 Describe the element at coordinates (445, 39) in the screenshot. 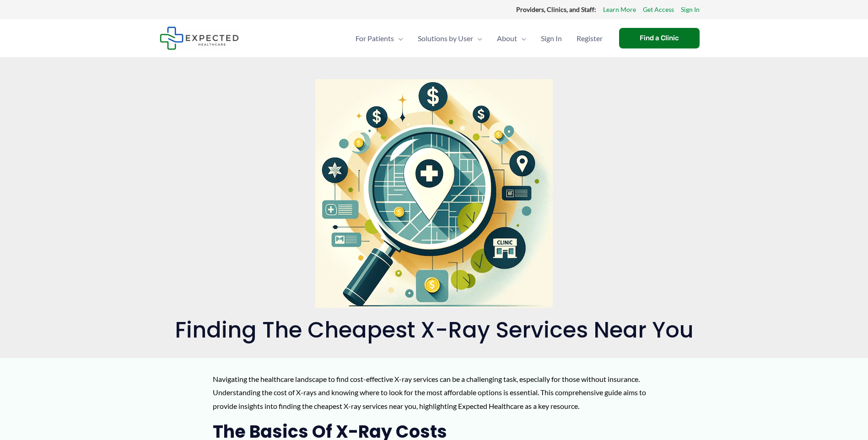

I see `span: Solutions by User` at that location.